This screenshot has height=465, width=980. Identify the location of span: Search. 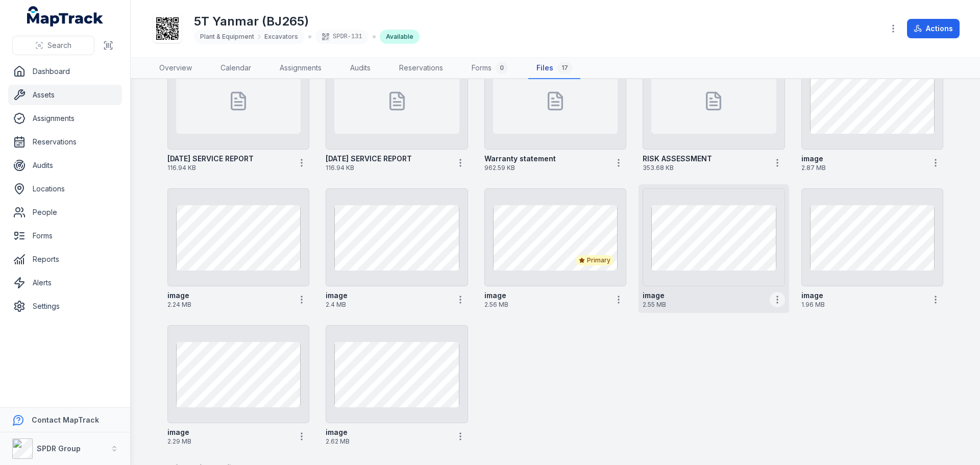
(59, 46).